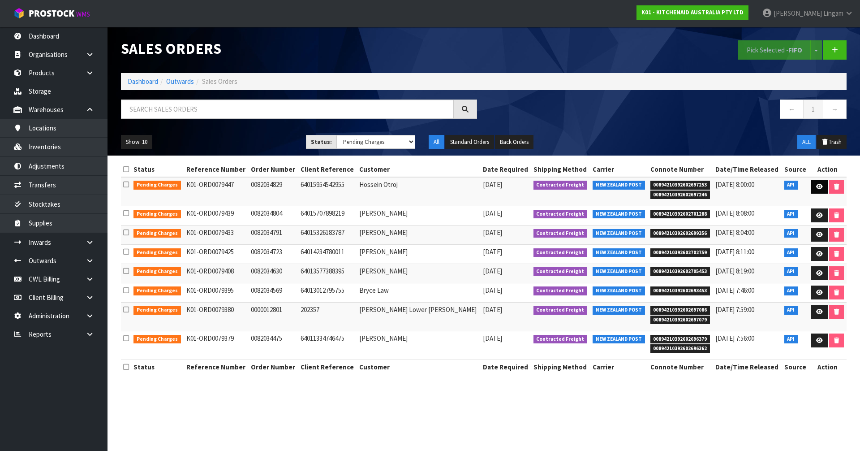  I want to click on td: K01-ORD0079425, so click(216, 254).